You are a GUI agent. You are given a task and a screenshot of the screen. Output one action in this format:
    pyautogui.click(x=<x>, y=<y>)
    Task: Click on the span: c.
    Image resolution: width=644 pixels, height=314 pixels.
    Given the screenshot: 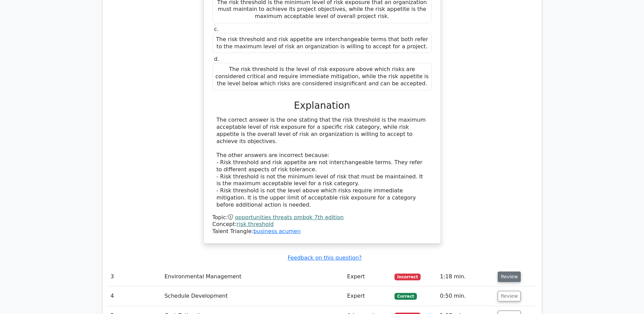 What is the action you would take?
    pyautogui.click(x=217, y=29)
    